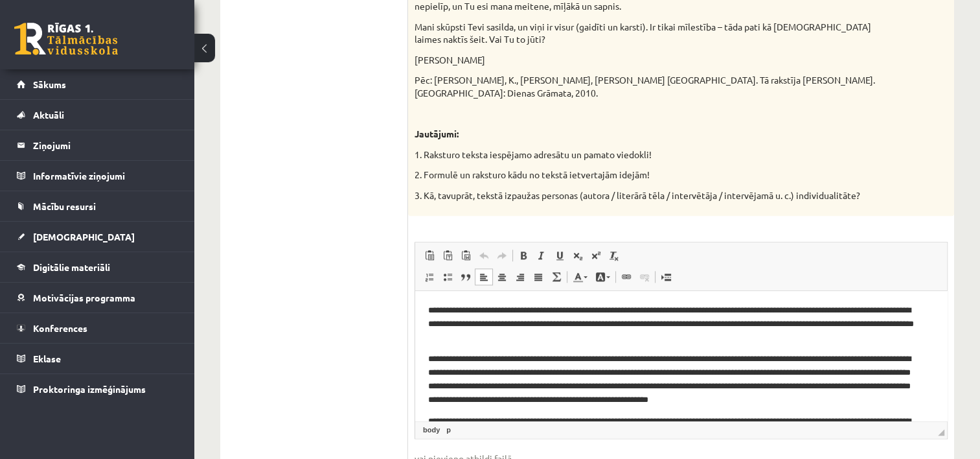  What do you see at coordinates (97, 206) in the screenshot?
I see `a: Mācību resursi` at bounding box center [97, 206].